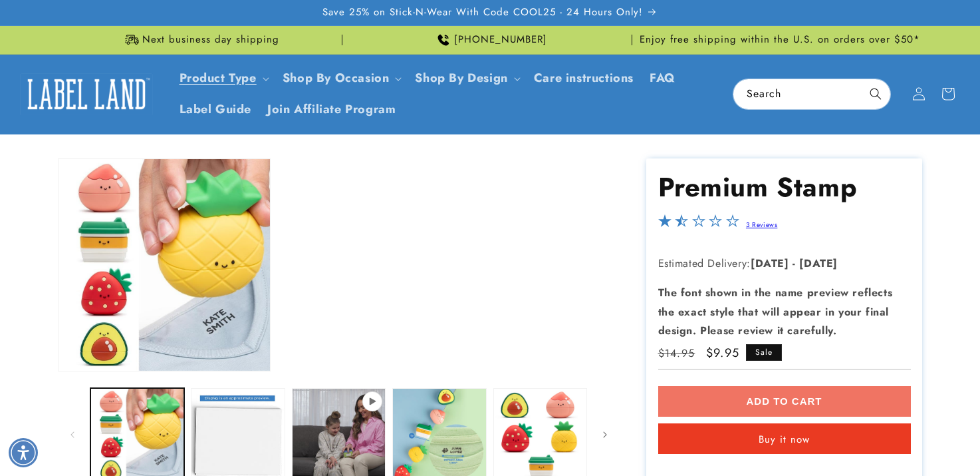  What do you see at coordinates (466, 78) in the screenshot?
I see `summary: Shop By Design` at bounding box center [466, 78].